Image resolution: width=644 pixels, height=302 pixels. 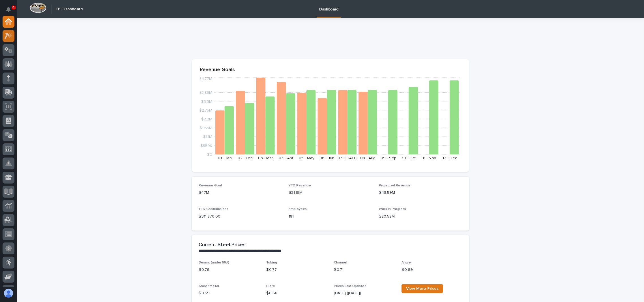 What do you see at coordinates (331, 193) in the screenshot?
I see `p: $31.19M` at bounding box center [331, 193].